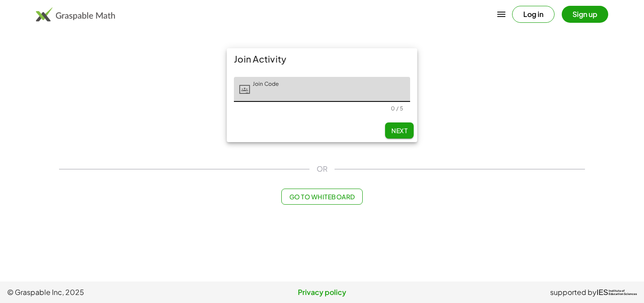 The image size is (644, 303). I want to click on span: OR, so click(322, 169).